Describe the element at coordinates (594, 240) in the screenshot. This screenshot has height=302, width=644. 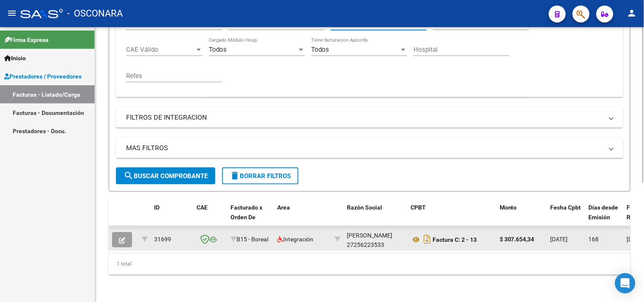
I see `span: 168` at that location.